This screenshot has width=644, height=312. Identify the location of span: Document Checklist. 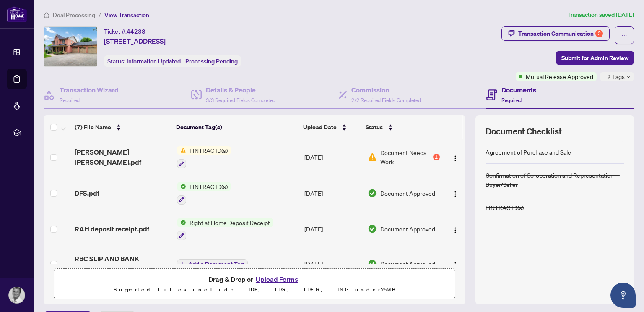
(524, 131).